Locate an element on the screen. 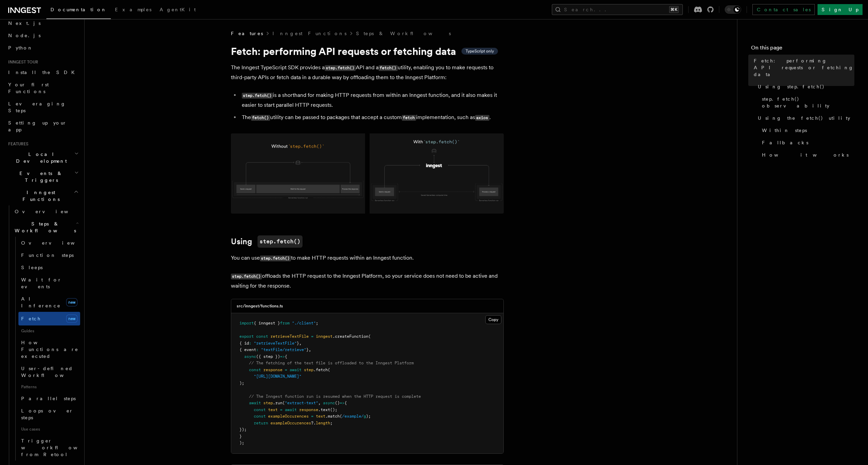  span: /example/ is located at coordinates (353, 416).